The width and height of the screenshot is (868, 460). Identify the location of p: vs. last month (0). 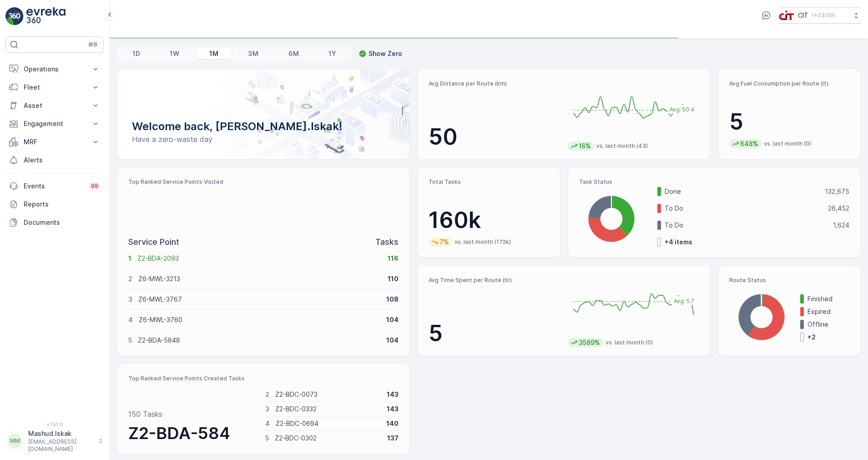
(787, 144).